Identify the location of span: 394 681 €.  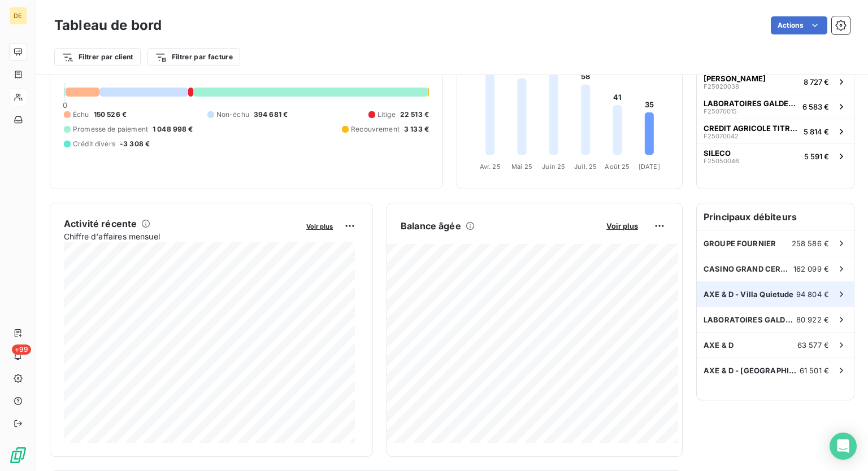
(271, 114).